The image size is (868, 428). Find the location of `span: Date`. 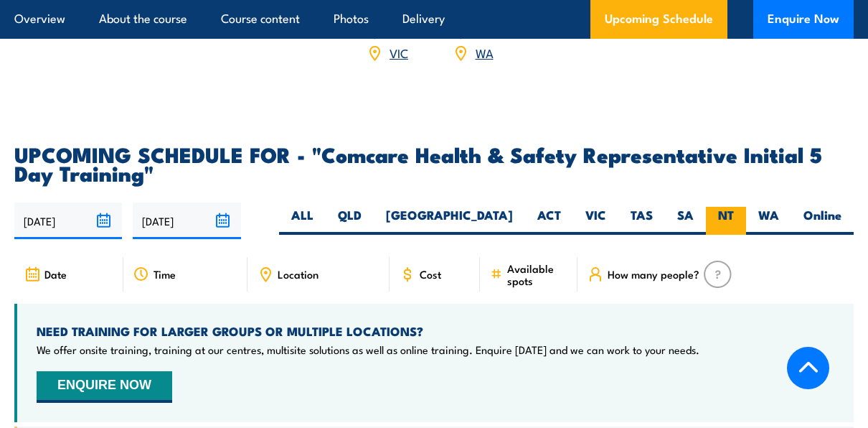

span: Date is located at coordinates (55, 274).